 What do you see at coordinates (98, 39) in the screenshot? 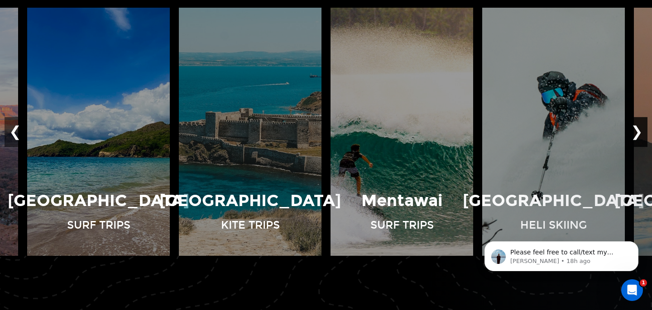
I see `p: Message from Jake, sent 18h ago` at bounding box center [98, 39].